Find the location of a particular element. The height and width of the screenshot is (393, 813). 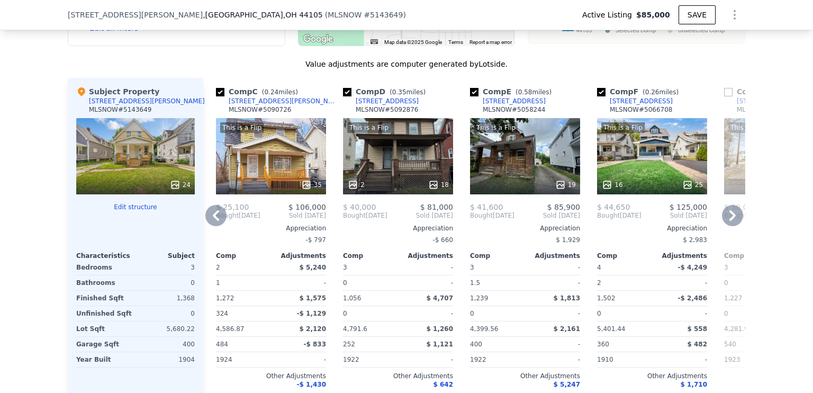

text: Selected Comp is located at coordinates (636, 30).